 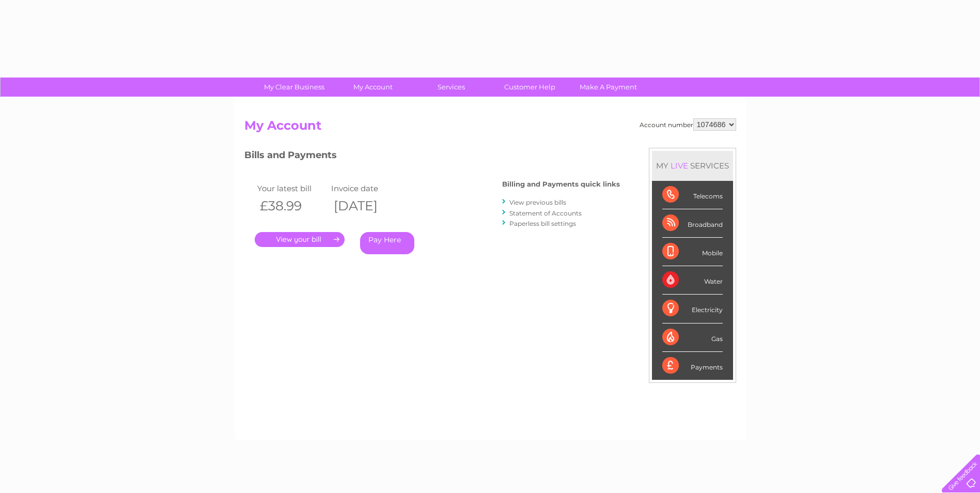 I want to click on a: Services, so click(x=451, y=87).